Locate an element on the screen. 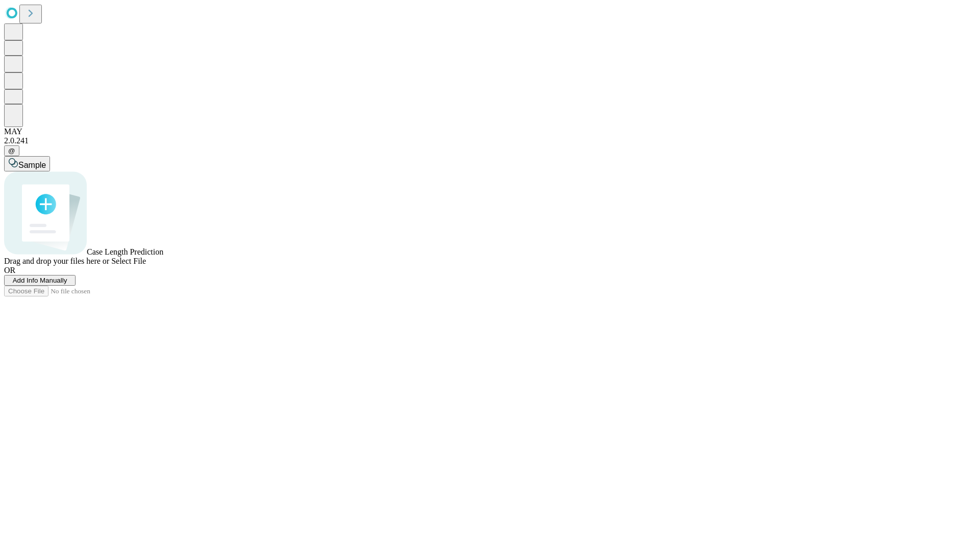  span: Case Length Prediction is located at coordinates (125, 252).